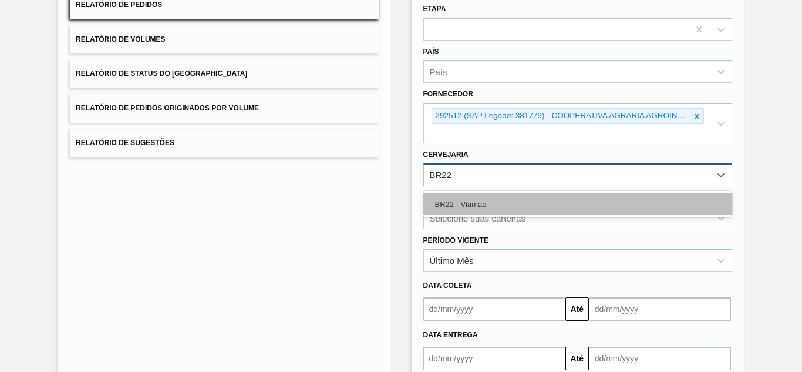 The width and height of the screenshot is (802, 372). I want to click on div: 292512 (SAP Legado: 381779) - COOPERATIVA AGRARIA AGROINDUSTRIAL, so click(562, 116).